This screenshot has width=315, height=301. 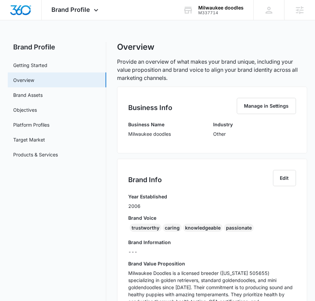 I want to click on a: Platform Profiles, so click(x=31, y=124).